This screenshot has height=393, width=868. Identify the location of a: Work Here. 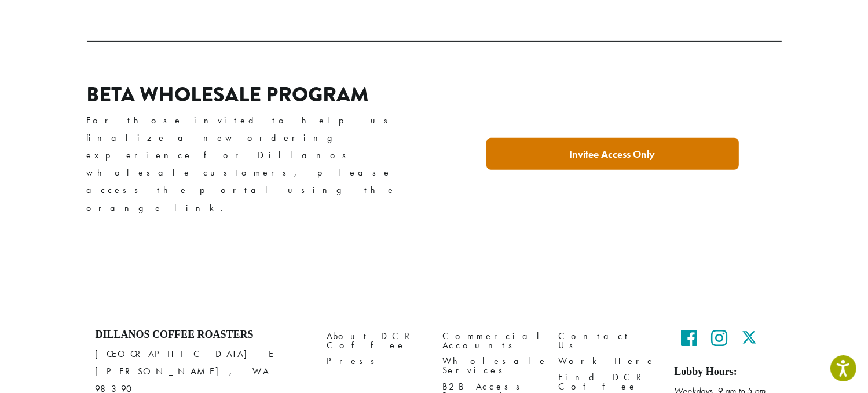
(608, 361).